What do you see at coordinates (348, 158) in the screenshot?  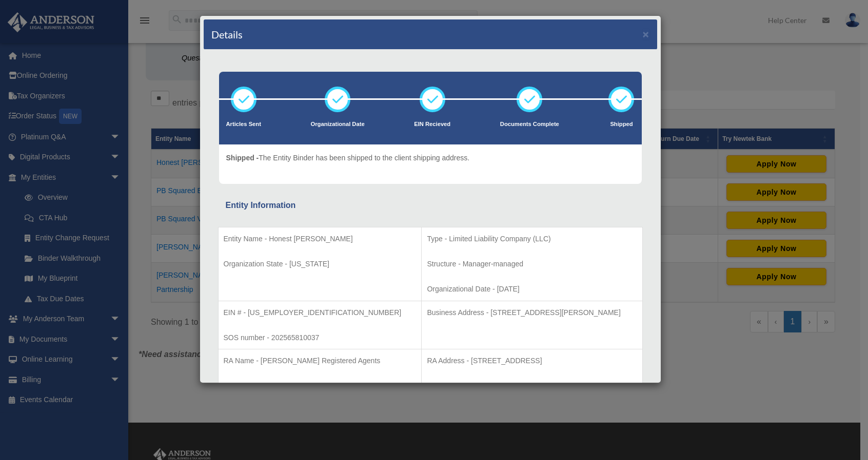 I see `p: The Entity Binder has been shipped to the client shipping address.` at bounding box center [348, 158].